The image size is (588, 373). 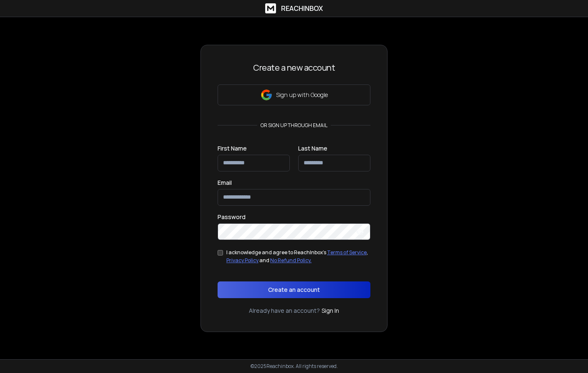 I want to click on p: Sign up with Google, so click(x=302, y=95).